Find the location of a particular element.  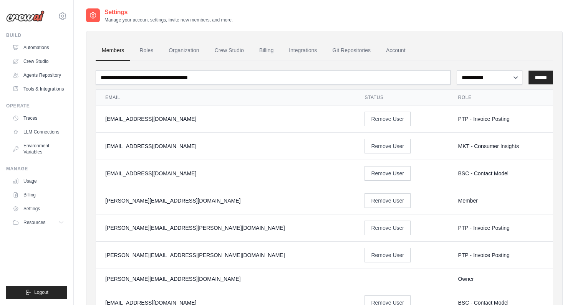

th: Email is located at coordinates (225, 98).